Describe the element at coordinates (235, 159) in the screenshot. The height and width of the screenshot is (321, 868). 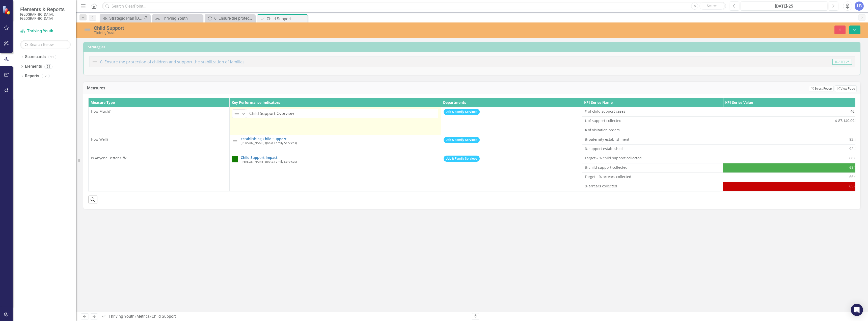
I see `img: On Target` at that location.